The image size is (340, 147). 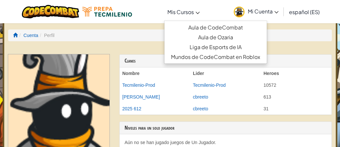 What do you see at coordinates (132, 109) in the screenshot?
I see `a: 2025 612` at bounding box center [132, 109].